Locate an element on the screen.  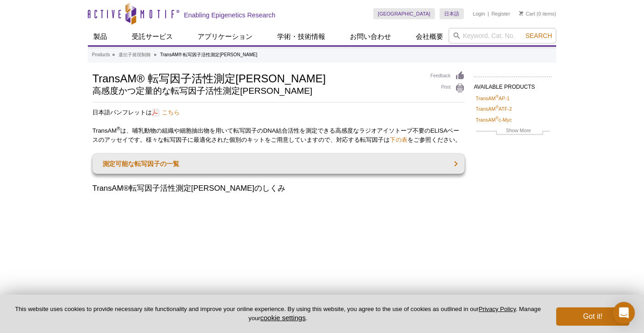
div: Open Intercom Messenger is located at coordinates (623, 313).